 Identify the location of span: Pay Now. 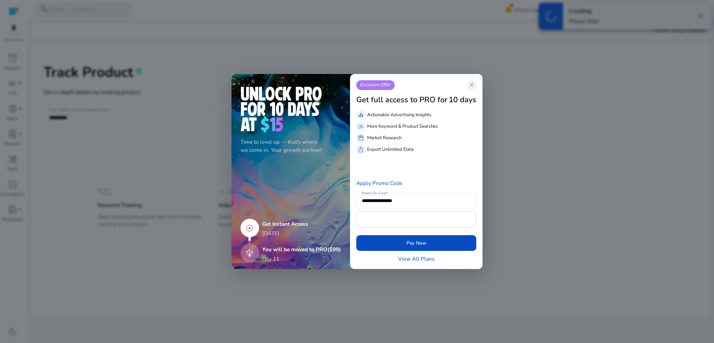
(417, 243).